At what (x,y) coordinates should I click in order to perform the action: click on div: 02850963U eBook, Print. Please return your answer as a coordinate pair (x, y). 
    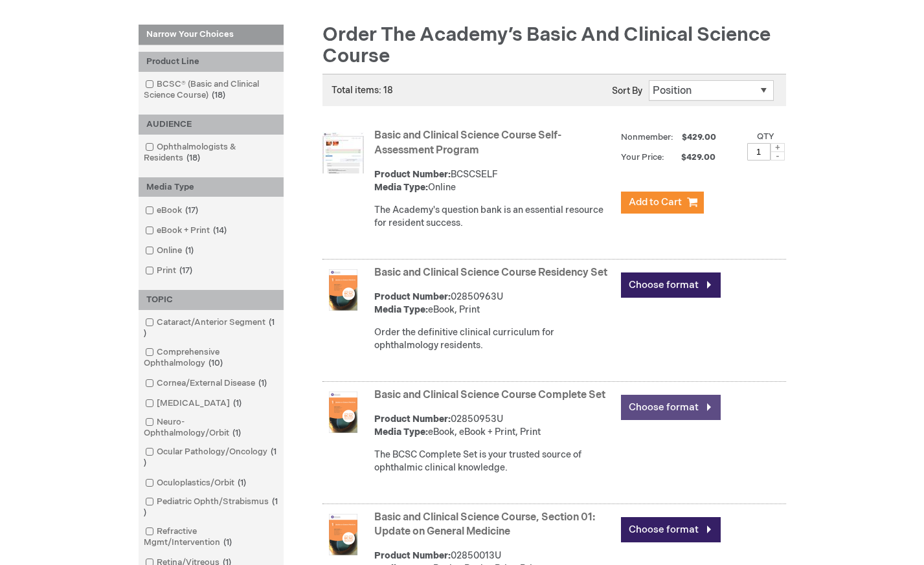
    Looking at the image, I should click on (494, 303).